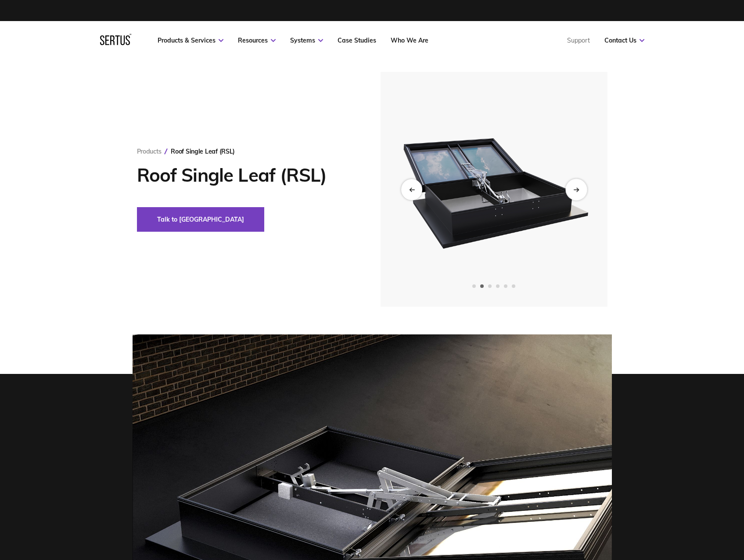 The image size is (744, 560). I want to click on a: Products & Services, so click(190, 41).